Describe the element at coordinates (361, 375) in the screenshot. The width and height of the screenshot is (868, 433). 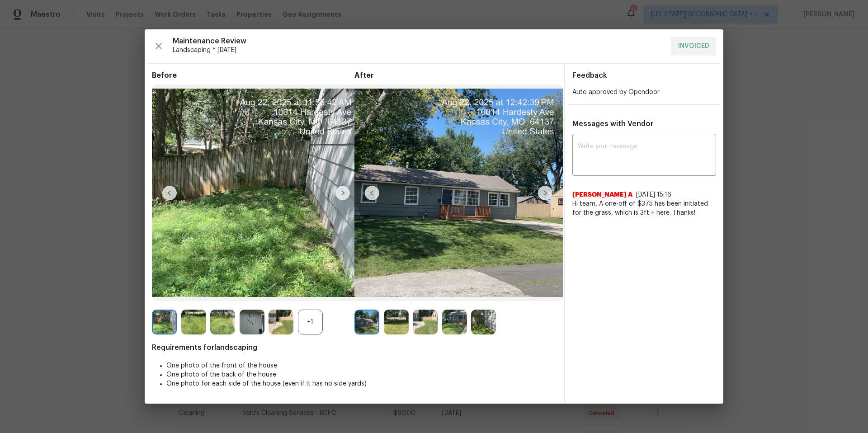
I see `li: One photo of the back of the house` at that location.